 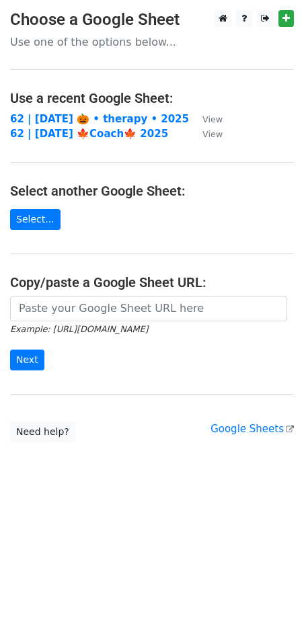 I want to click on a: Need help?, so click(x=42, y=431).